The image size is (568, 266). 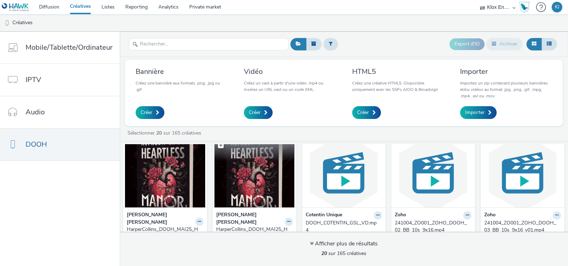 What do you see at coordinates (398, 86) in the screenshot?
I see `p: Créez une créative HTML5. Disponible uniquement avec les SSPs AIOO & Broadsign` at bounding box center [398, 86].